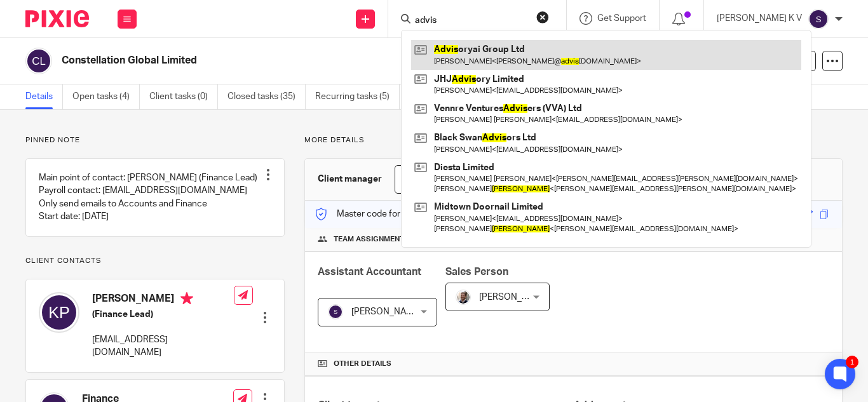 This screenshot has height=402, width=868. I want to click on a: Client tasks (0), so click(184, 96).